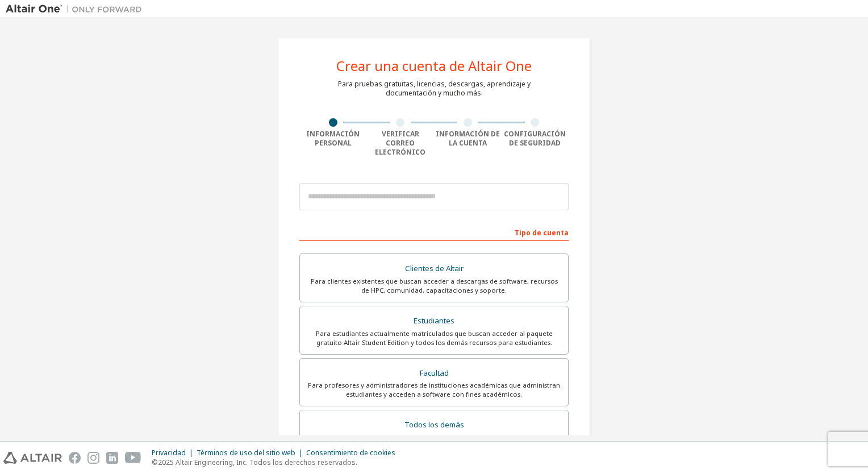 Image resolution: width=868 pixels, height=474 pixels. Describe the element at coordinates (77, 9) in the screenshot. I see `img: Altair Uno` at that location.